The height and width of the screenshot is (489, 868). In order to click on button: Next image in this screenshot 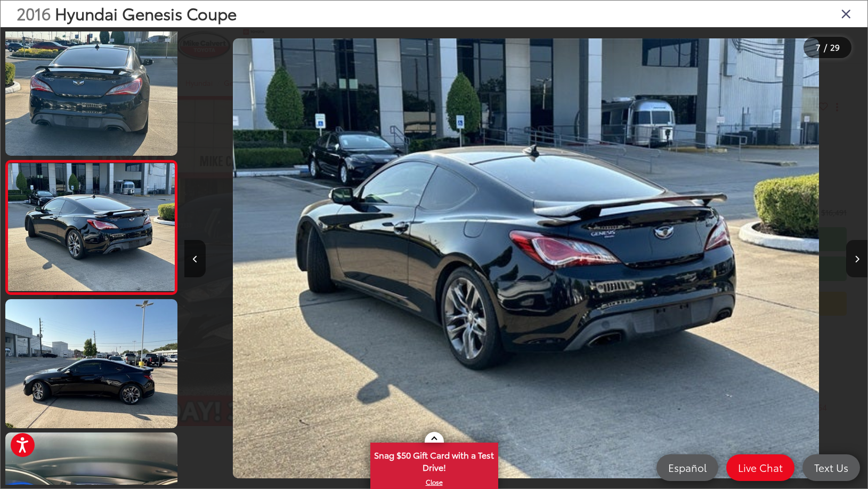, I will do `click(857, 259)`.